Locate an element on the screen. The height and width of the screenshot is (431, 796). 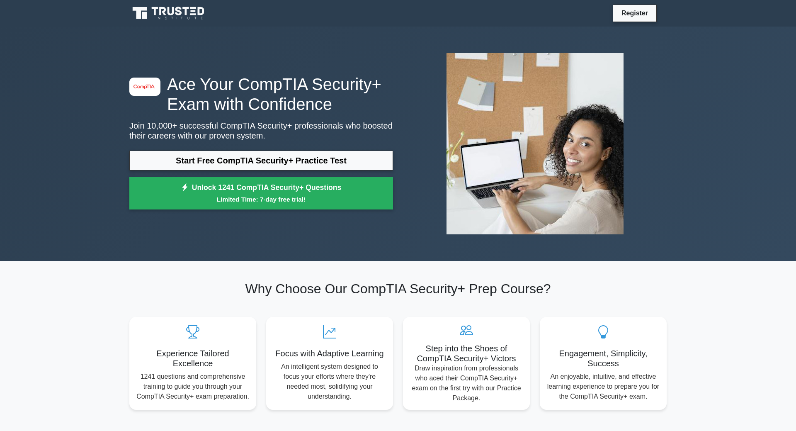
p: 1241 questions and comprehensive training to guide you through your CompTIA Security+ exam prepar... is located at coordinates (193, 386).